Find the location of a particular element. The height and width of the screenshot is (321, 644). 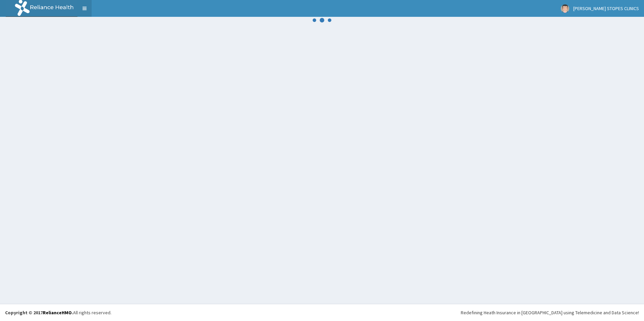

img: User Image is located at coordinates (565, 8).